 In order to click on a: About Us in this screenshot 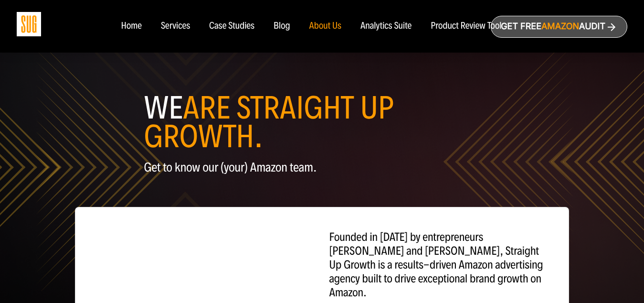, I will do `click(326, 26)`.